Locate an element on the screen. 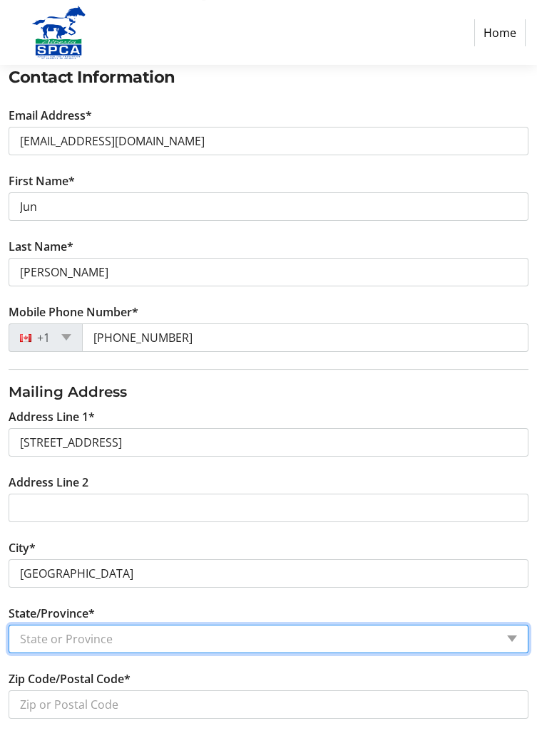  img: Alberta SPCA's Logo is located at coordinates (58, 32).